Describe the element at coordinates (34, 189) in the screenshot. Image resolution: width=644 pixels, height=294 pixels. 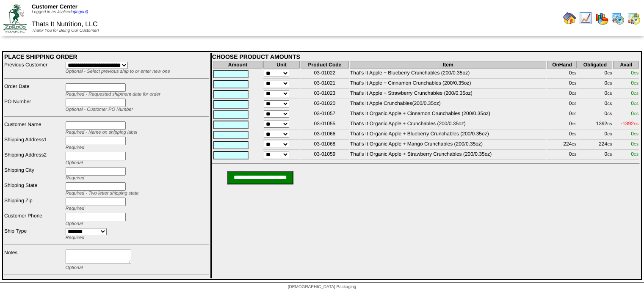
I see `td: Shipping State` at that location.